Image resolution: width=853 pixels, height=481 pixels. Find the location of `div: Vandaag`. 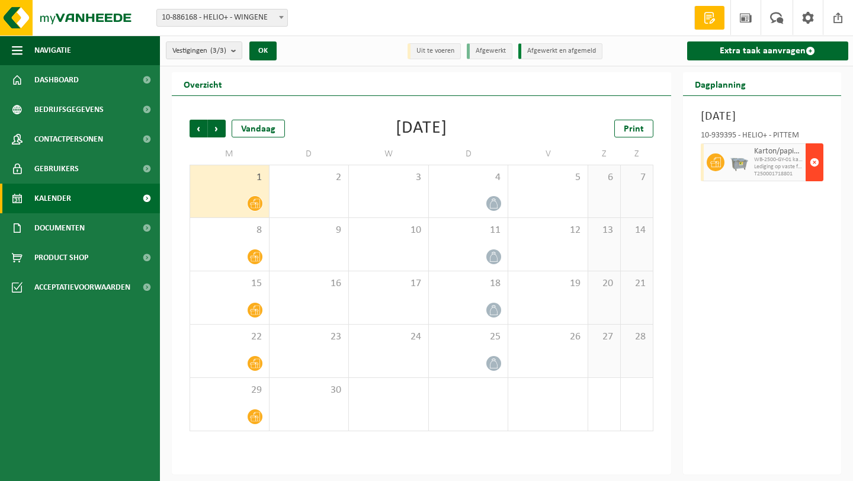

div: Vandaag is located at coordinates (258, 128).